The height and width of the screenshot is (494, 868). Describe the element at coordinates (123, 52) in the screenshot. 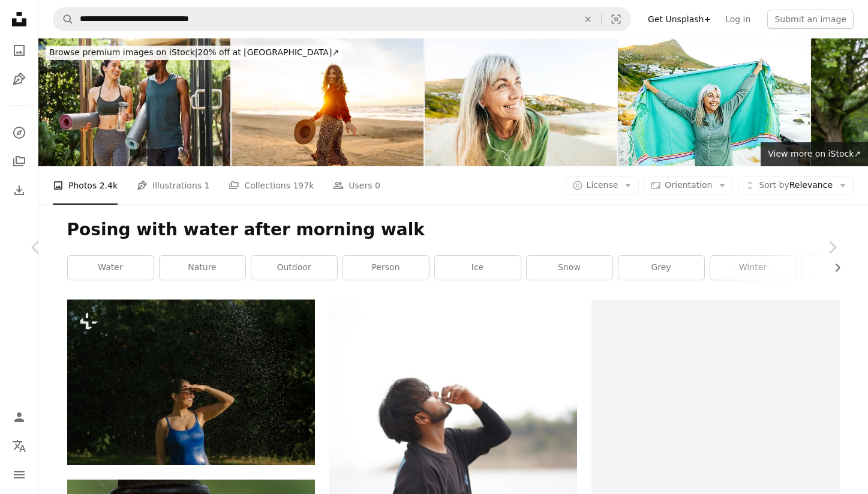

I see `span: Browse premium images on iStock |` at that location.